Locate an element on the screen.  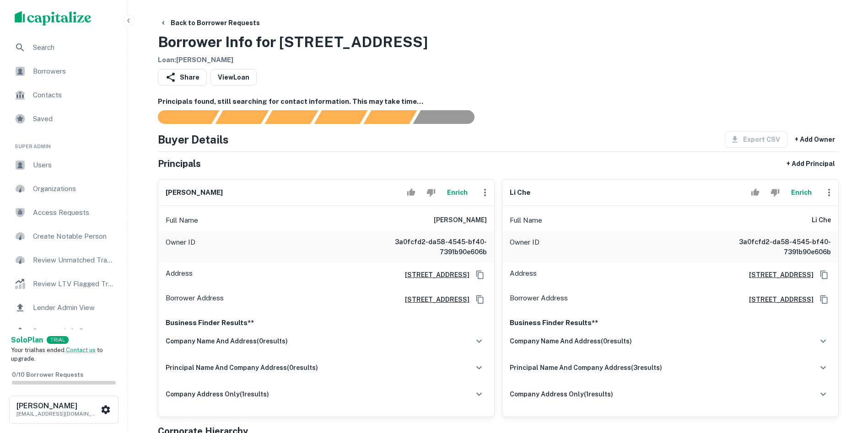
span: Access Requests is located at coordinates (74, 213).